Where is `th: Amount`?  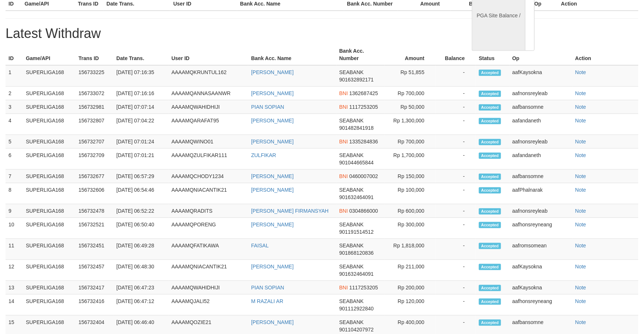 th: Amount is located at coordinates (410, 55).